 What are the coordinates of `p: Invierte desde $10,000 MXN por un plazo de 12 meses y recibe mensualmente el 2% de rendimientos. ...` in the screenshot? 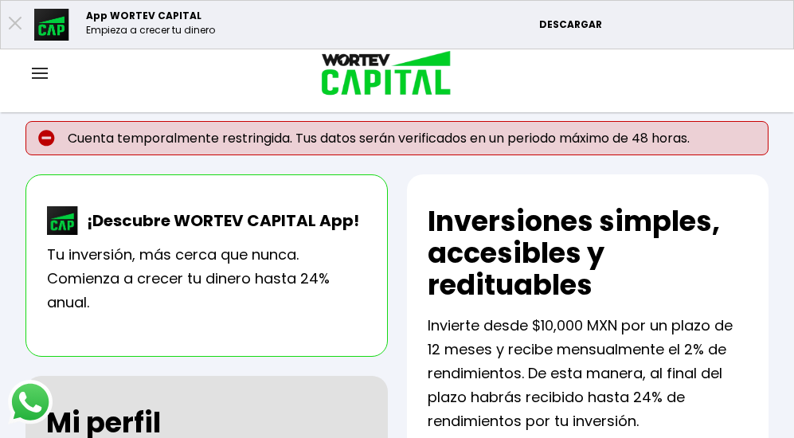 It's located at (588, 373).